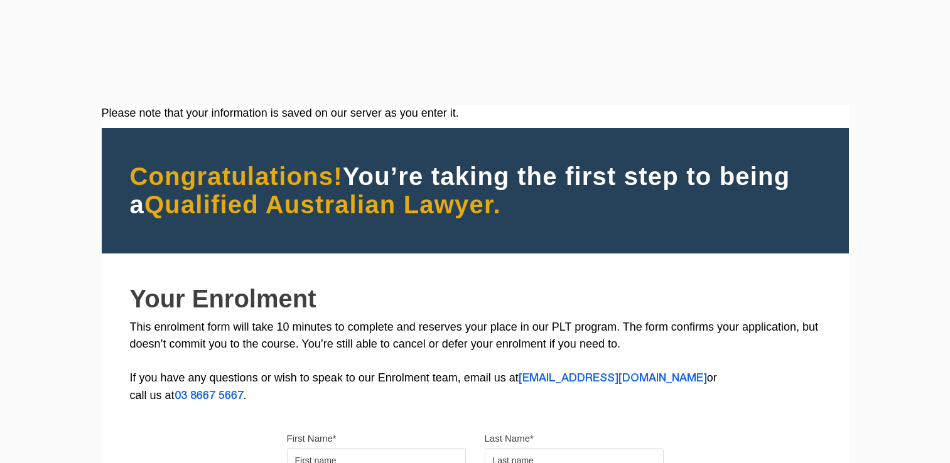 The image size is (950, 463). What do you see at coordinates (323, 205) in the screenshot?
I see `span: Qualified Australian Lawyer.` at bounding box center [323, 205].